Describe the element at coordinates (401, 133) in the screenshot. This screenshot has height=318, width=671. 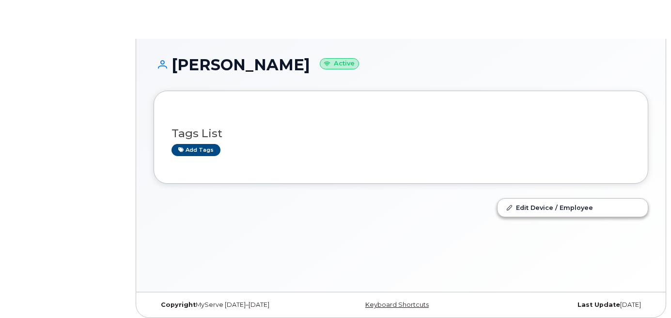
I see `h3: Tags List` at that location.